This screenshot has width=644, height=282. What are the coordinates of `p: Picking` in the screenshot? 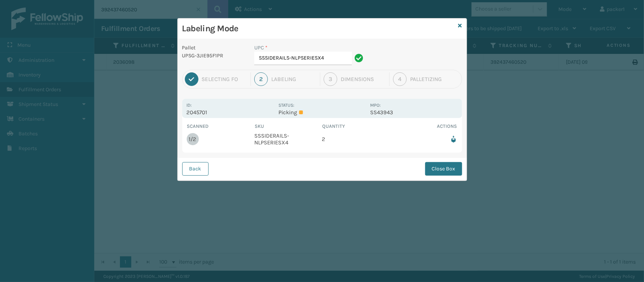 It's located at (322, 112).